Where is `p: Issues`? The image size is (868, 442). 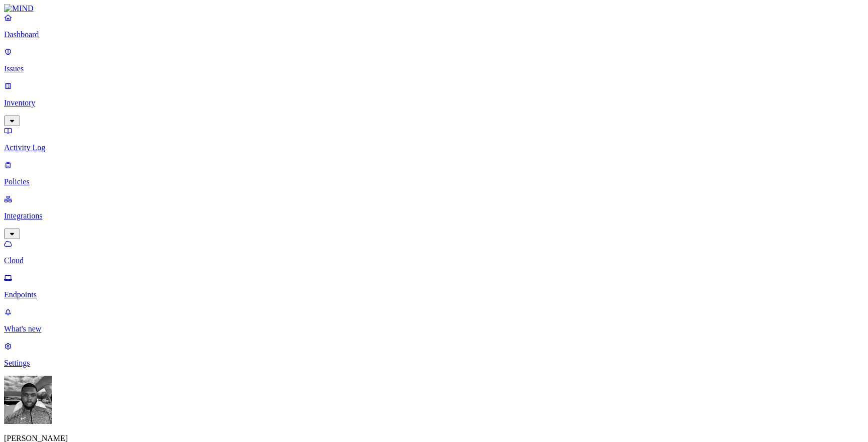
p: Issues is located at coordinates (434, 69).